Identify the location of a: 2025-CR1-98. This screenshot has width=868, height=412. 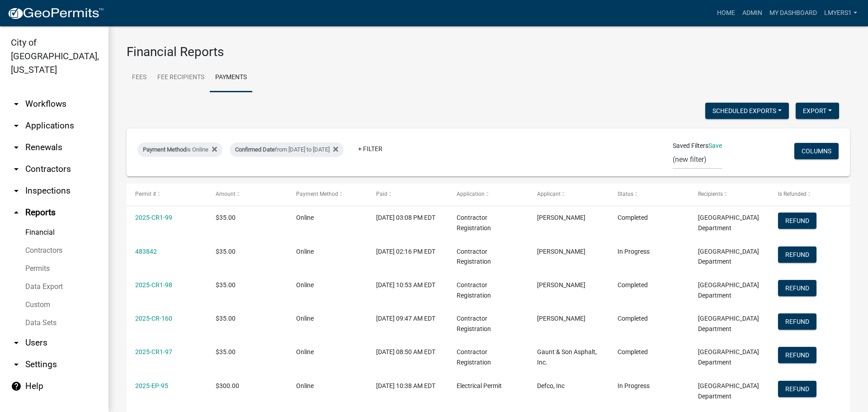
(153, 285).